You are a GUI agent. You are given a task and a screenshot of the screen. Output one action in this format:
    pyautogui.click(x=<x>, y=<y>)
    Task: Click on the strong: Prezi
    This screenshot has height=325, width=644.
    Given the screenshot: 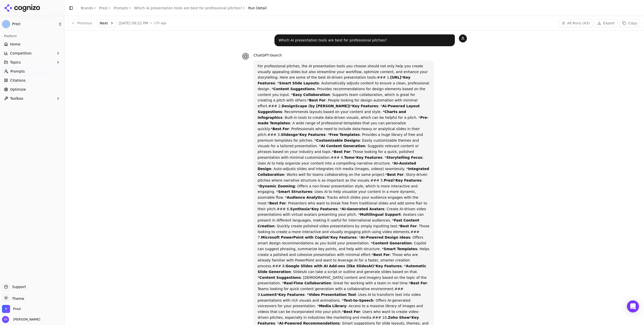 What is the action you would take?
    pyautogui.click(x=389, y=180)
    